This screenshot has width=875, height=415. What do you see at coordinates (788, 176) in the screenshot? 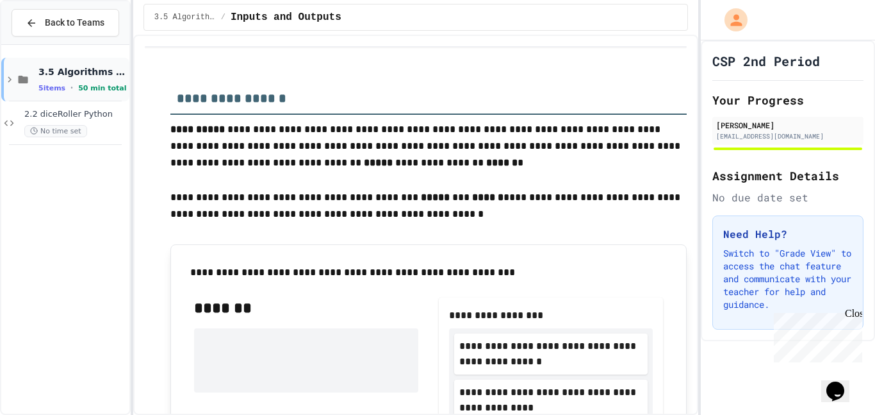
I see `h2: Assignment Details` at bounding box center [788, 176].